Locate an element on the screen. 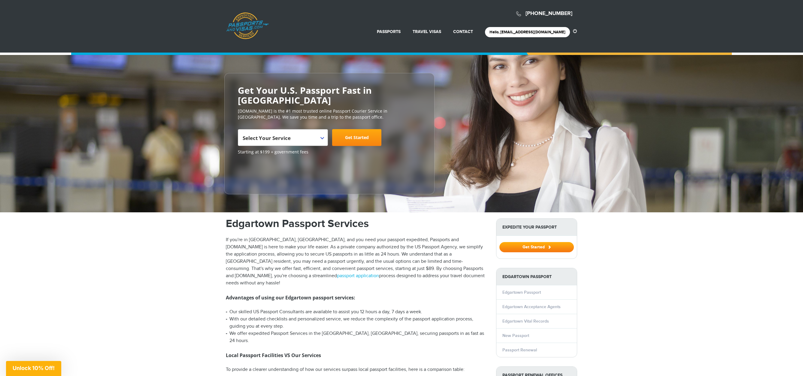 Image resolution: width=803 pixels, height=376 pixels. h1: Edgartown Passport Services is located at coordinates (357, 224).